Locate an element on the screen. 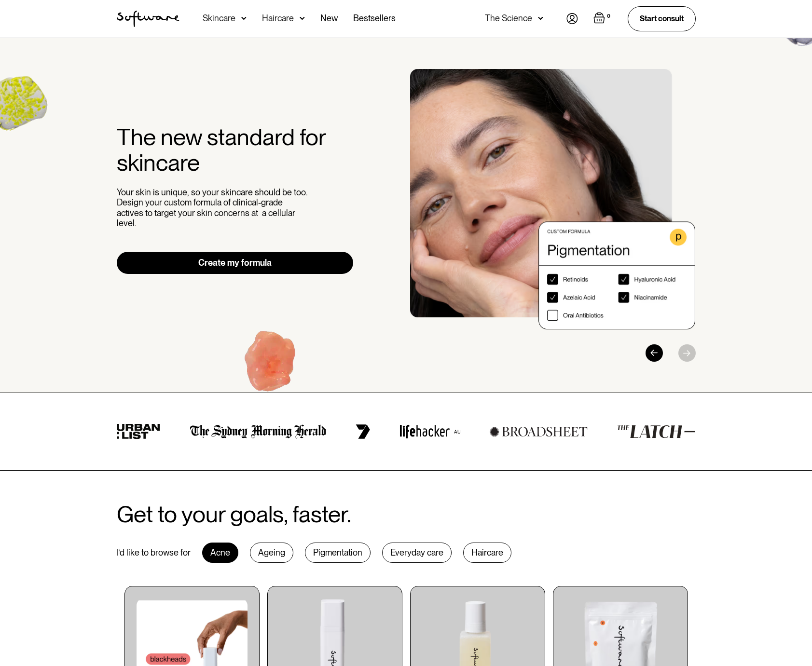  img: lifehacker logo is located at coordinates (430, 431).